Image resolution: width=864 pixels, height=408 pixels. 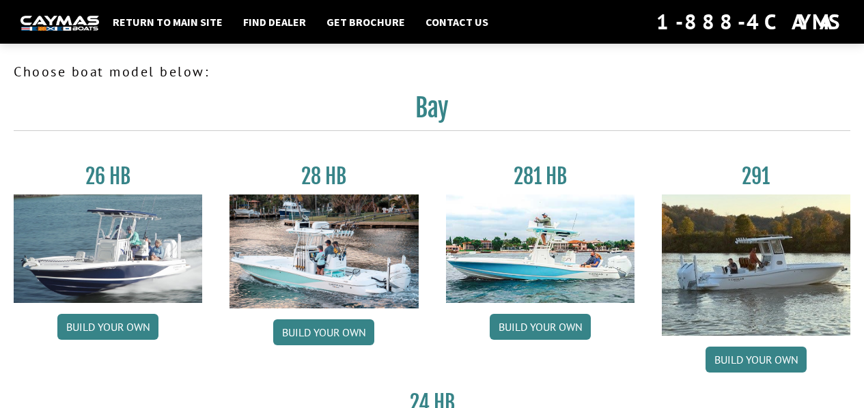 What do you see at coordinates (324, 176) in the screenshot?
I see `h3: 28 HB` at bounding box center [324, 176].